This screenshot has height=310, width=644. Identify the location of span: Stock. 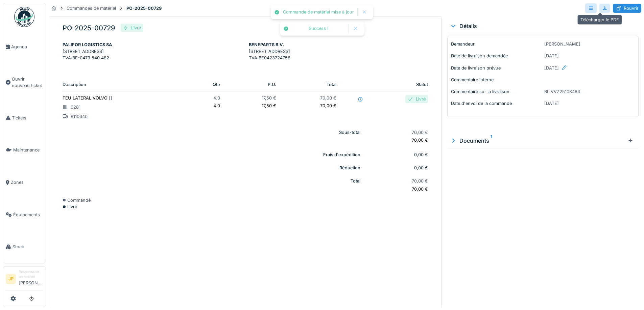
(28, 247).